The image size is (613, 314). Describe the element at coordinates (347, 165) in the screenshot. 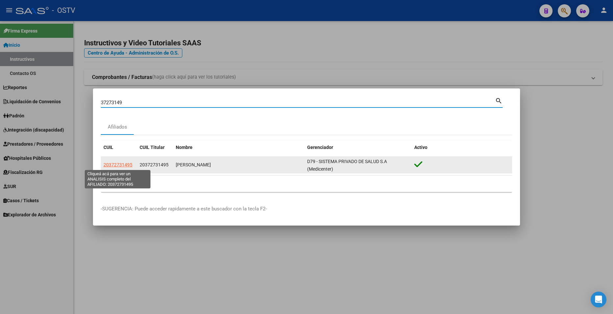

I see `span: D79 - SISTEMA PRIVADO DE SALUD S.A (Medicenter)` at that location.